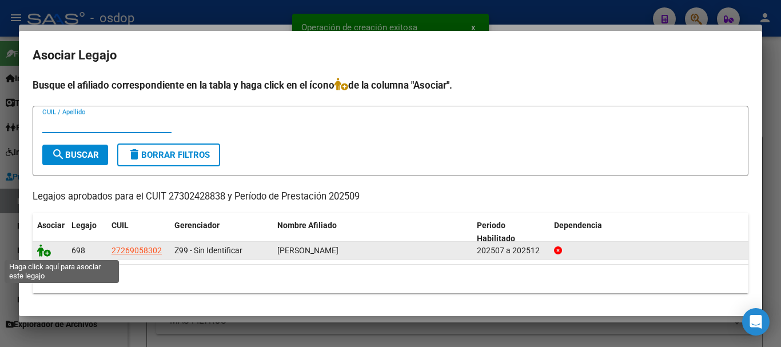  What do you see at coordinates (221, 232) in the screenshot?
I see `datatable-header-cell: Gerenciador` at bounding box center [221, 232].